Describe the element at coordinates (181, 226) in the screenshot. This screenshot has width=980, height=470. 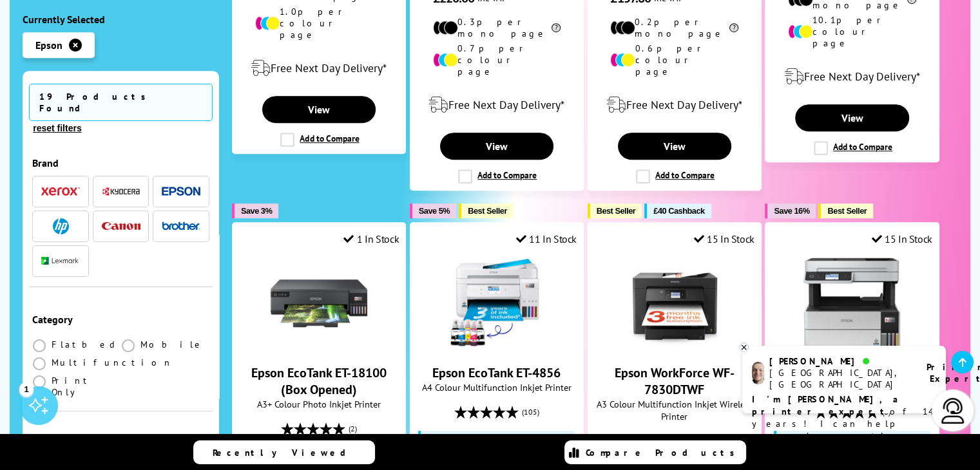
I see `img: Brother` at that location.